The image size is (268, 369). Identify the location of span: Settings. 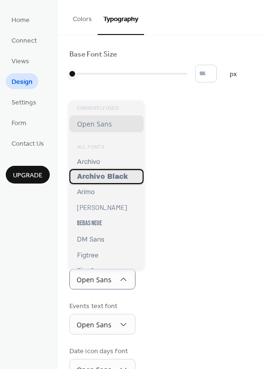
(24, 102).